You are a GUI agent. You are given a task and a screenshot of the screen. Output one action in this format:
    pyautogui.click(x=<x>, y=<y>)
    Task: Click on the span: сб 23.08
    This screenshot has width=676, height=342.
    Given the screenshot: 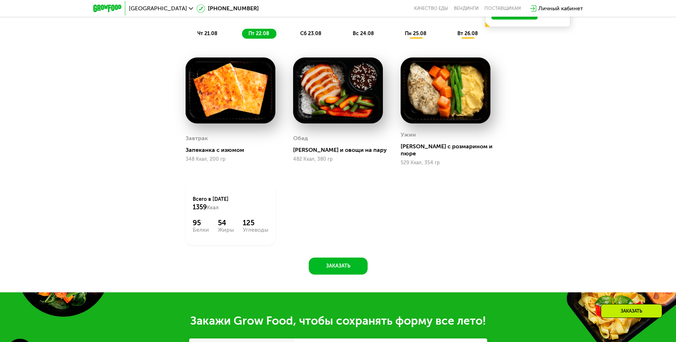 What is the action you would take?
    pyautogui.click(x=311, y=33)
    